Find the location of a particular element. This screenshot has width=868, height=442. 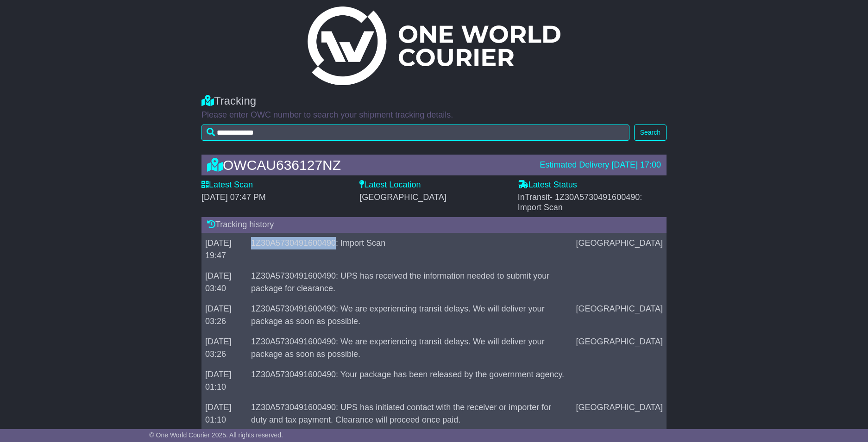

td: 1Z30A5730491600490: Import Scan is located at coordinates (410, 249).